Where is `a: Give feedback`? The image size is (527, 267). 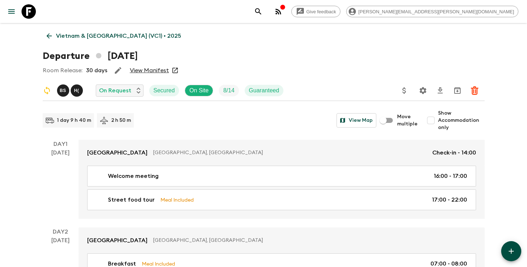
a: Give feedback is located at coordinates (316, 11).